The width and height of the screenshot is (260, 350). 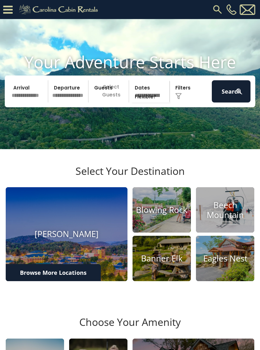 I want to click on a: Banner Elk, so click(x=162, y=258).